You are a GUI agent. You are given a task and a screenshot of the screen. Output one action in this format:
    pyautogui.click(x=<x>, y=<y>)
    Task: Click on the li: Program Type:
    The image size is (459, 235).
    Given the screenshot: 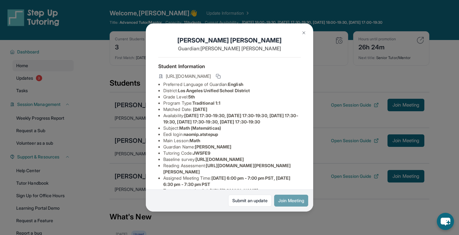 What is the action you would take?
    pyautogui.click(x=232, y=103)
    